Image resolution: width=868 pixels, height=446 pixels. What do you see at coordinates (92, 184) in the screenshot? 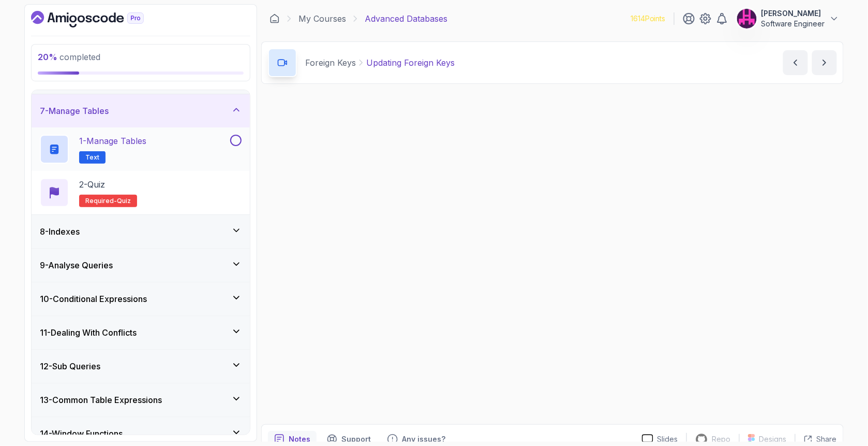
I see `p: 2 - Quiz` at bounding box center [92, 184].